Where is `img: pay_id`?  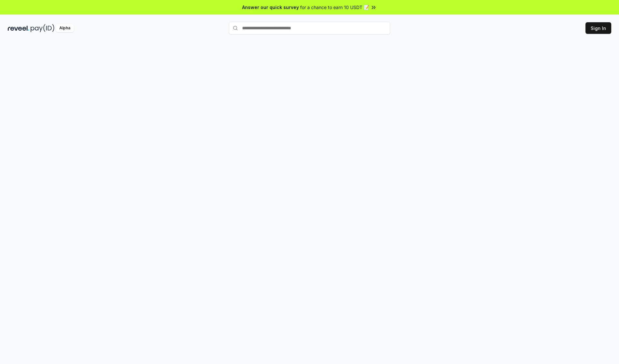 img: pay_id is located at coordinates (43, 28).